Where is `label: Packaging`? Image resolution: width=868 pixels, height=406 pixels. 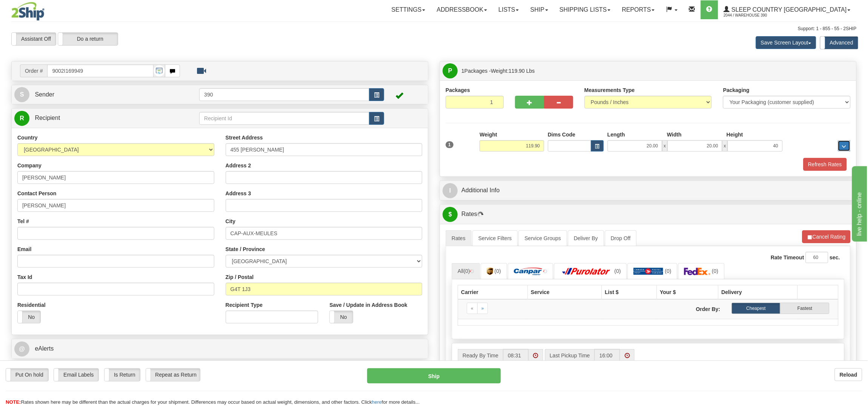 label: Packaging is located at coordinates (737, 90).